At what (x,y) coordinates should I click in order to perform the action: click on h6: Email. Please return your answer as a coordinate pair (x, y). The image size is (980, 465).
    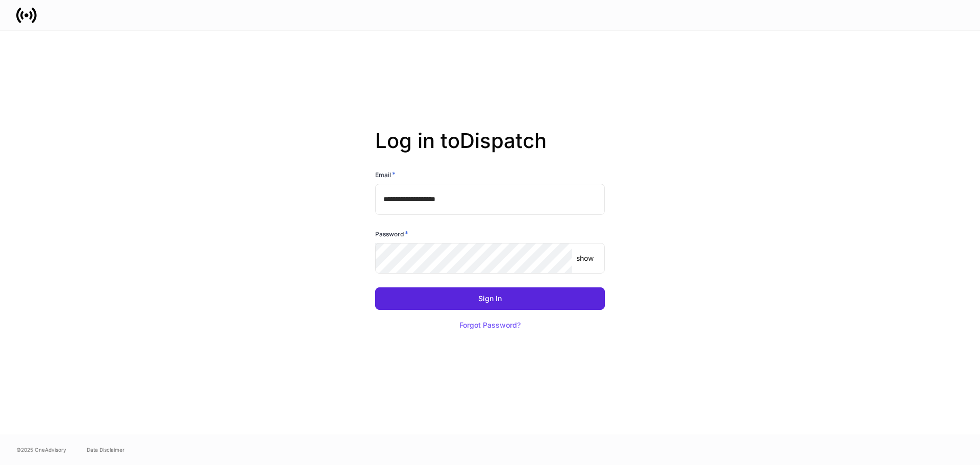
    Looking at the image, I should click on (385, 175).